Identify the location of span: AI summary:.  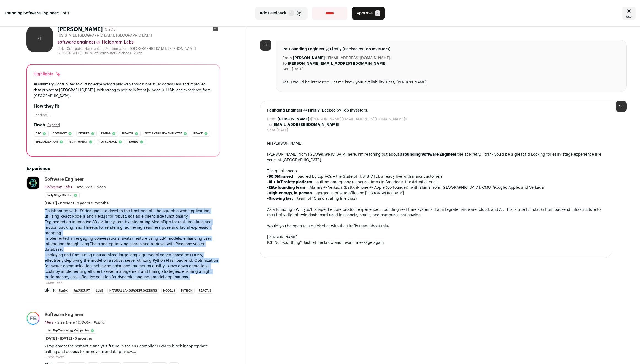
(44, 84).